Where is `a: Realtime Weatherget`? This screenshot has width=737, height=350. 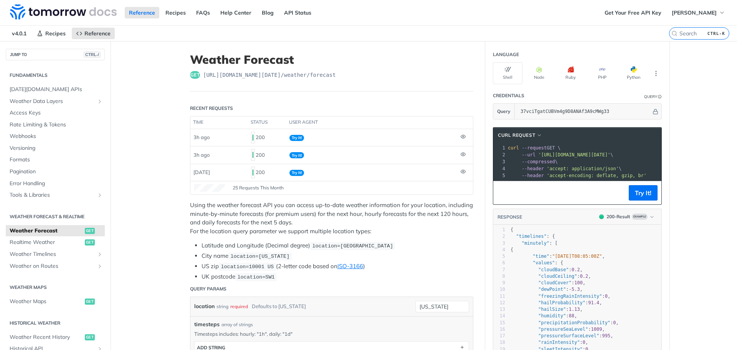
a: Realtime Weatherget is located at coordinates (55, 242).